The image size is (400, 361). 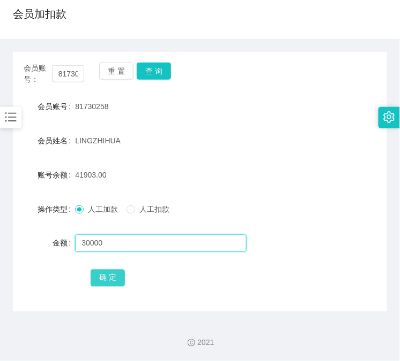 What do you see at coordinates (56, 209) in the screenshot?
I see `label: 操作类型` at bounding box center [56, 209].